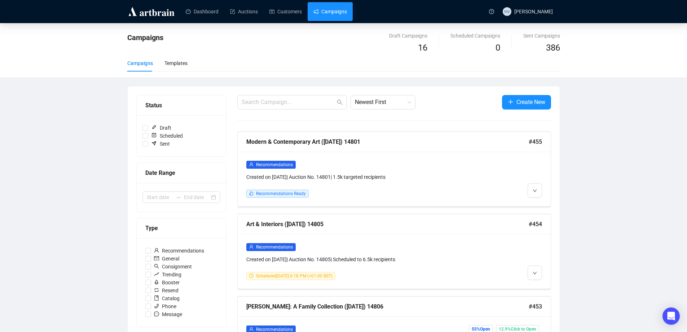 The image size is (687, 332). Describe the element at coordinates (182, 173) in the screenshot. I see `div: Date Range` at that location.